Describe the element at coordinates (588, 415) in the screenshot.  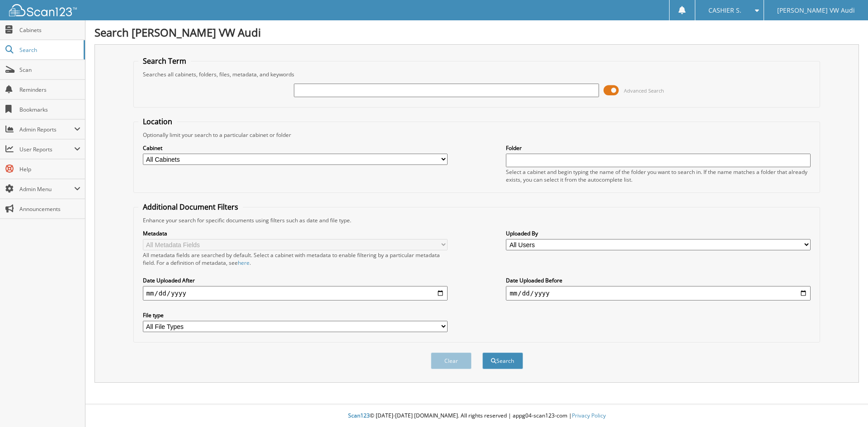
I see `a: Privacy Policy` at that location.